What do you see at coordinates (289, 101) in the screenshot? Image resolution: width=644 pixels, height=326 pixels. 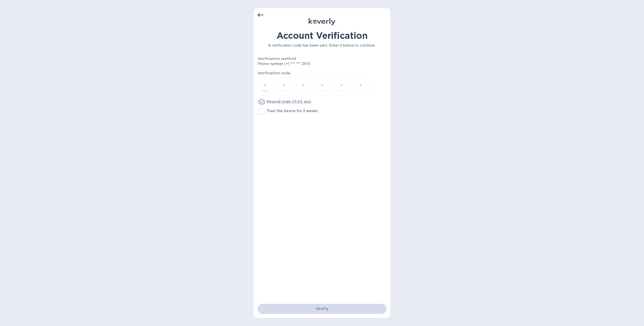 I see `u: Resend code (0:03 sec)` at bounding box center [289, 101].